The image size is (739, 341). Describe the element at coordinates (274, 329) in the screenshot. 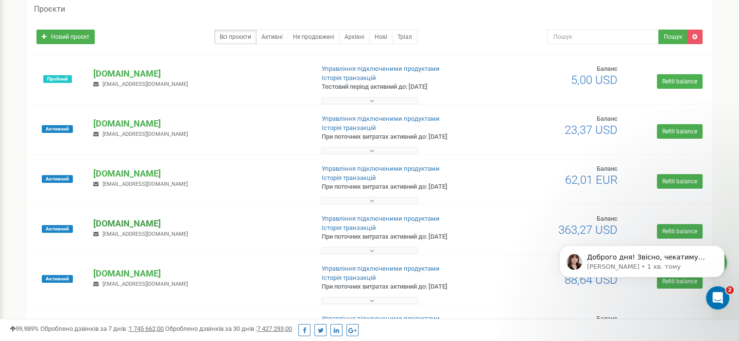

I see `u: 7 427 293,00` at that location.